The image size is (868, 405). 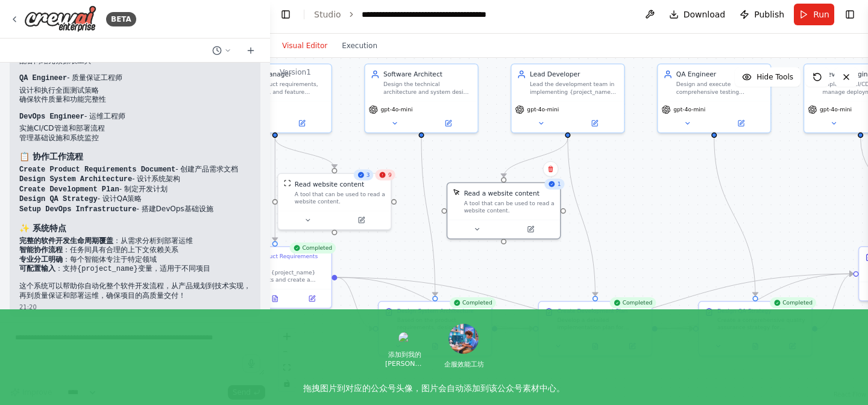 I want to click on button: View output, so click(x=275, y=298).